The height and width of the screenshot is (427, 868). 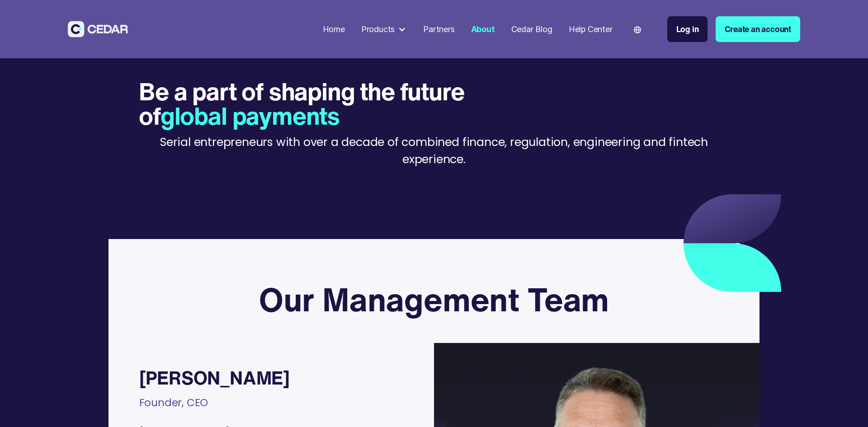 What do you see at coordinates (439, 29) in the screenshot?
I see `a: Partners` at bounding box center [439, 29].